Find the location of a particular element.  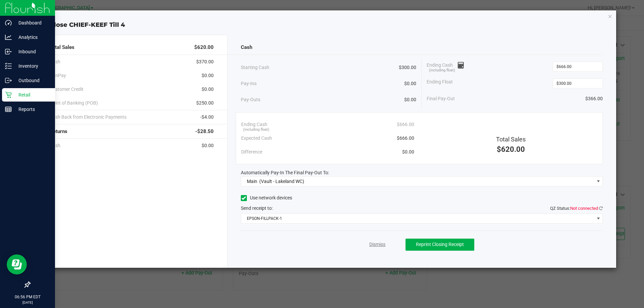

p: Reports is located at coordinates (32, 109).